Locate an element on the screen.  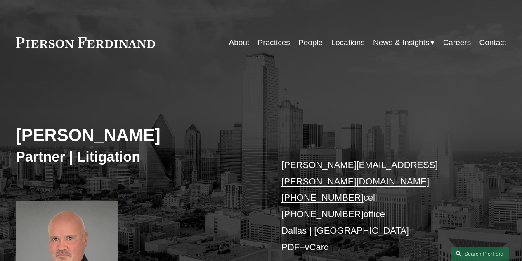
a: folder dropdown is located at coordinates (404, 43).